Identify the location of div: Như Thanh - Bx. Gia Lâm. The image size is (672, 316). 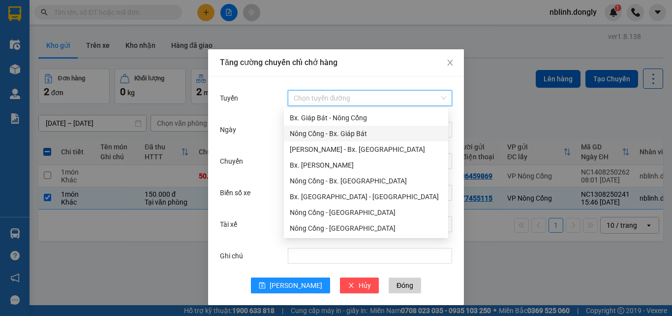
(366, 149).